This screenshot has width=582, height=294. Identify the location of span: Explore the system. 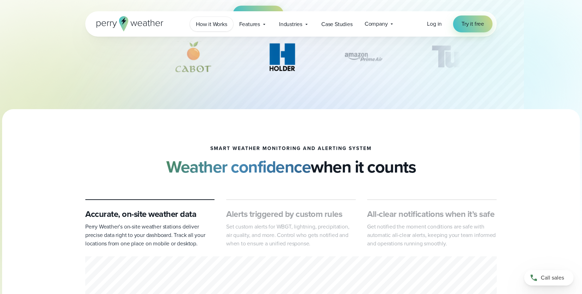
(314, 14).